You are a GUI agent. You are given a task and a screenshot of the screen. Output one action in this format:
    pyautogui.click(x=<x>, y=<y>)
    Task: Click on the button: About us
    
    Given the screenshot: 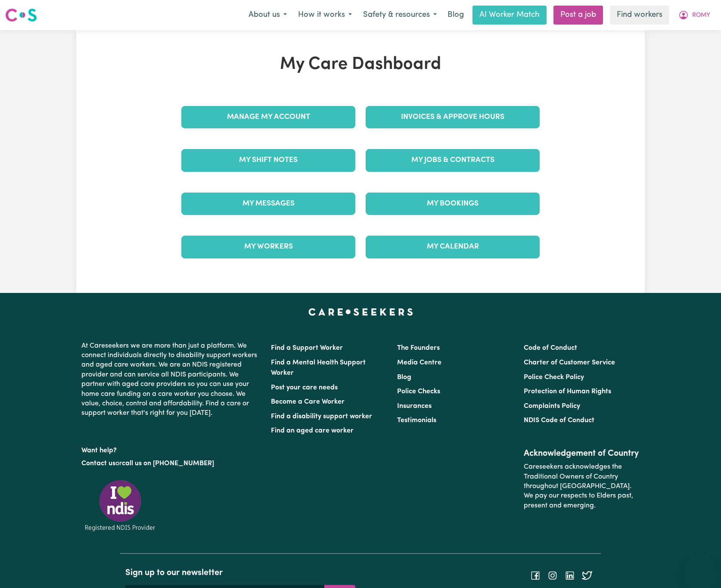 What is the action you would take?
    pyautogui.click(x=267, y=15)
    